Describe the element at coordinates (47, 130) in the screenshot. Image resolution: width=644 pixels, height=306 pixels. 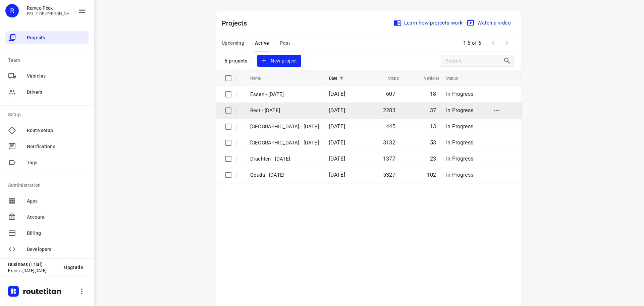
I see `div: Route setup` at that location.